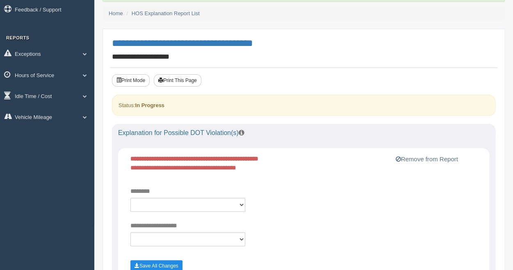  What do you see at coordinates (116, 13) in the screenshot?
I see `a: Home` at bounding box center [116, 13].